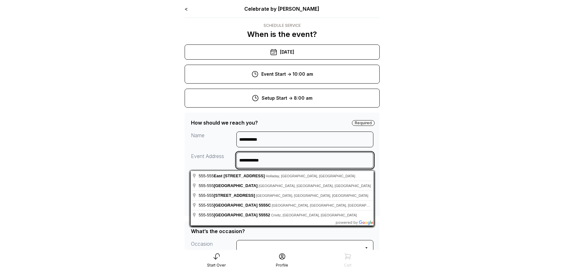  I want to click on div: Start Over, so click(216, 265).